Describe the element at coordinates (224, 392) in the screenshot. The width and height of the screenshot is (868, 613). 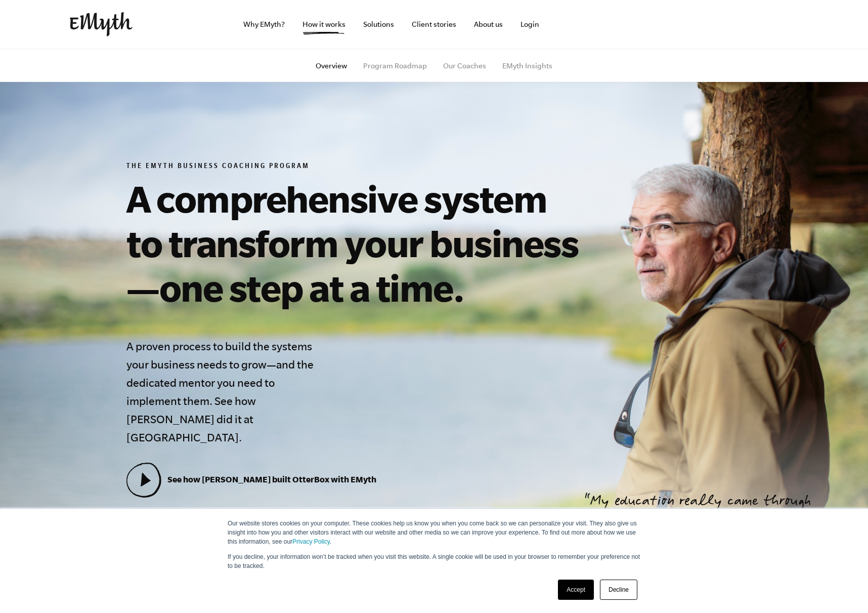
I see `h4: A proven process to build the systems your business needs to grow—and the dedicated mentor you ne...` at that location.